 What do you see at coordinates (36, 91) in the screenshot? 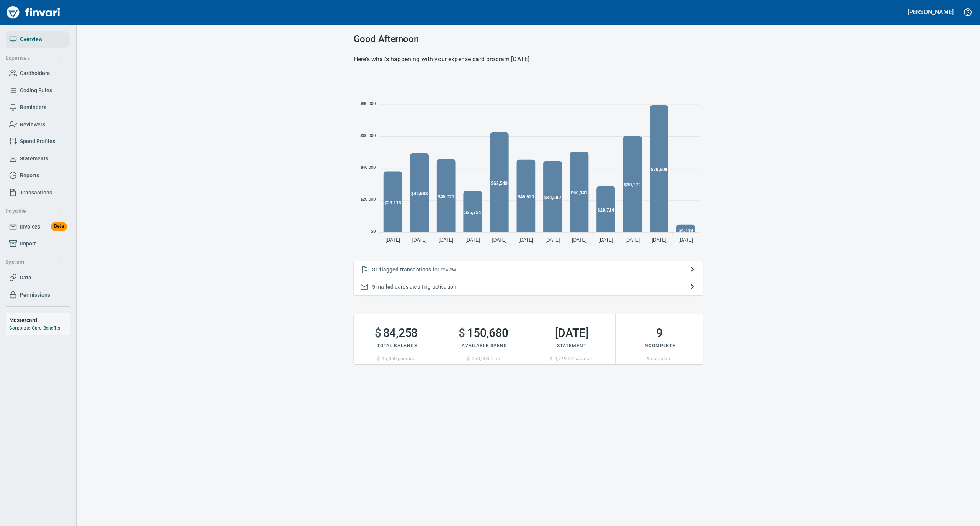
I see `span: Coding Rules` at bounding box center [36, 91].